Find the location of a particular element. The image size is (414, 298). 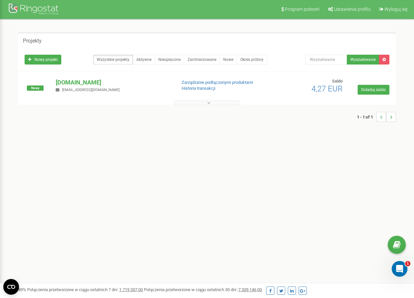

span: 4,27 EUR is located at coordinates (326, 89).